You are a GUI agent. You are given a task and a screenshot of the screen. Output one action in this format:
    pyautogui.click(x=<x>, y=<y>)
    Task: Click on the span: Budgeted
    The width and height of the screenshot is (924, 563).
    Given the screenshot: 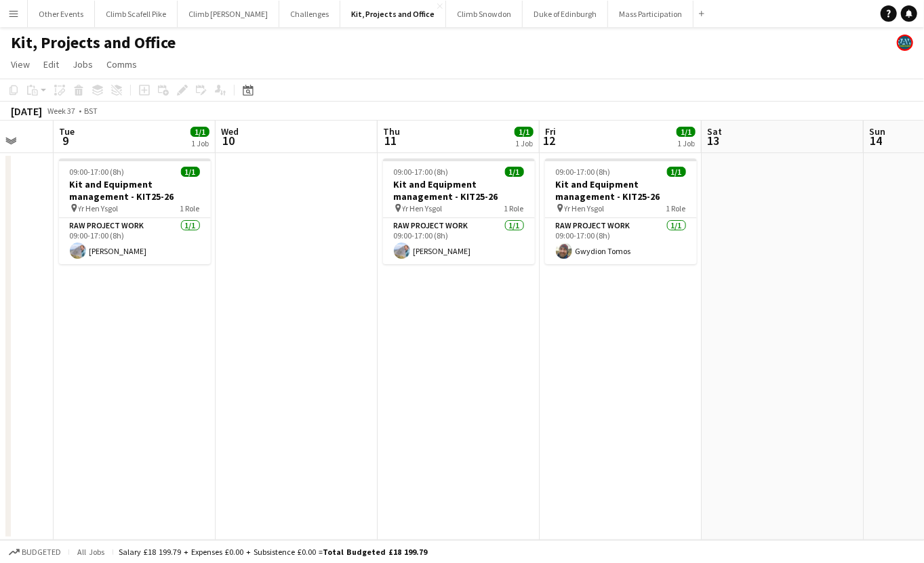 What is the action you would take?
    pyautogui.click(x=42, y=553)
    